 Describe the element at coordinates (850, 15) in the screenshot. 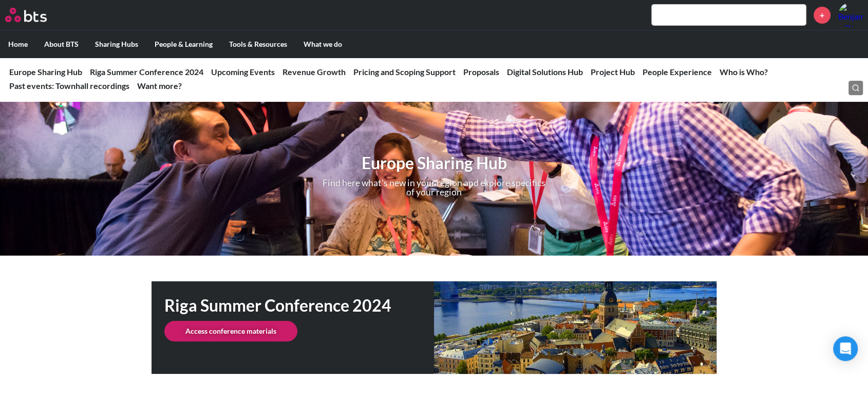

I see `img: Benjamin Wilcock` at that location.